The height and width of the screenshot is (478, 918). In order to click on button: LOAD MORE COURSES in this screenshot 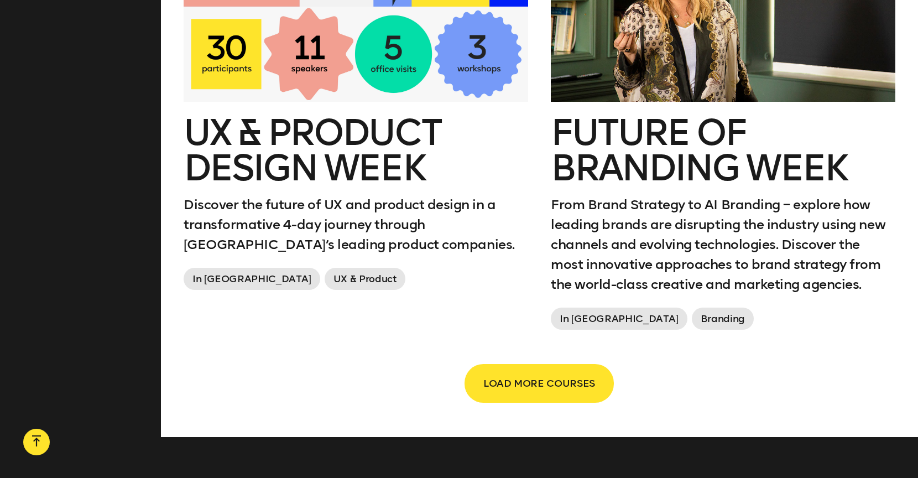, I will do `click(539, 383)`.